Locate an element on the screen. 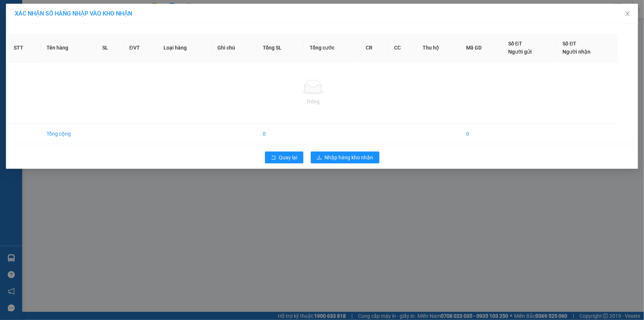 The height and width of the screenshot is (320, 644). button: Close is located at coordinates (628, 14).